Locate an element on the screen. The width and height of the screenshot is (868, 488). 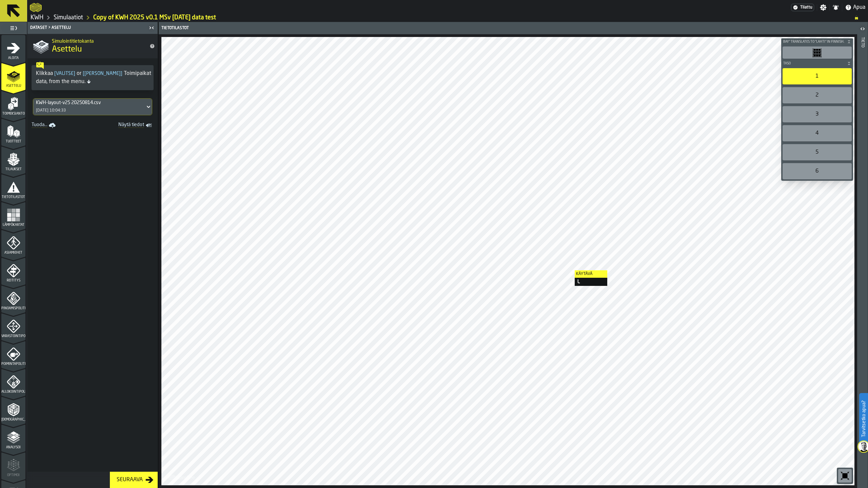
li: menu Tuotteet is located at coordinates (13, 132).